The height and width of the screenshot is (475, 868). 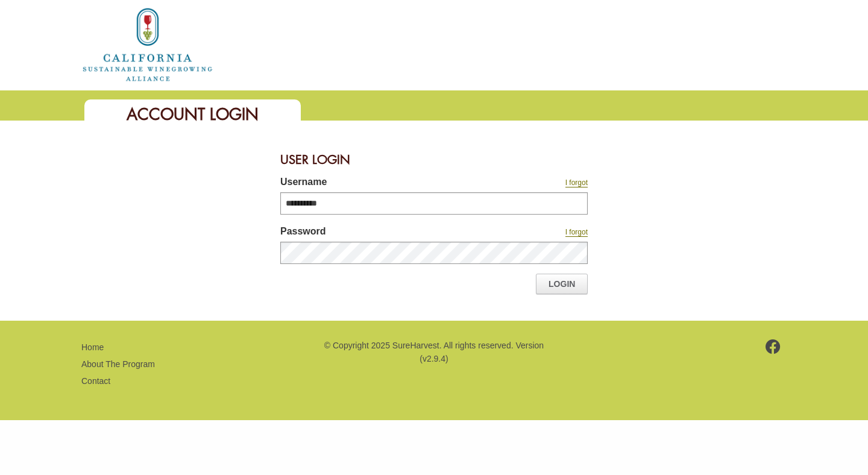 What do you see at coordinates (562, 283) in the screenshot?
I see `a: Login` at bounding box center [562, 283].